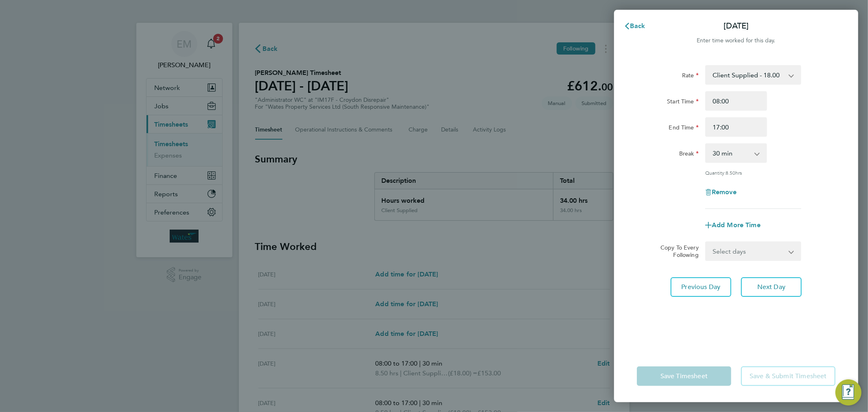 The height and width of the screenshot is (412, 868). I want to click on button: Remove, so click(720, 192).